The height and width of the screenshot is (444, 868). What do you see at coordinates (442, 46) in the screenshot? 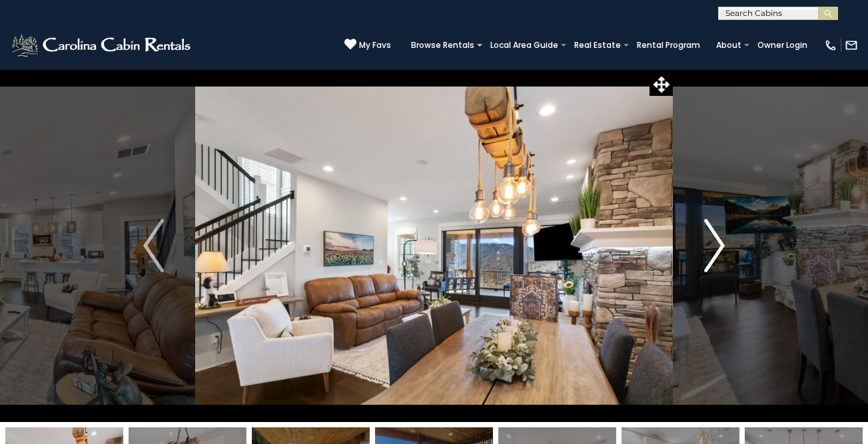
I see `a: Browse Rentals` at bounding box center [442, 46].